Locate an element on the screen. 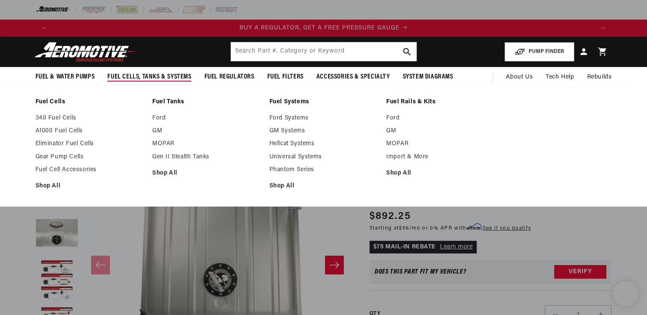 The height and width of the screenshot is (315, 647). summary: Fuel & Water Pumps is located at coordinates (65, 77).